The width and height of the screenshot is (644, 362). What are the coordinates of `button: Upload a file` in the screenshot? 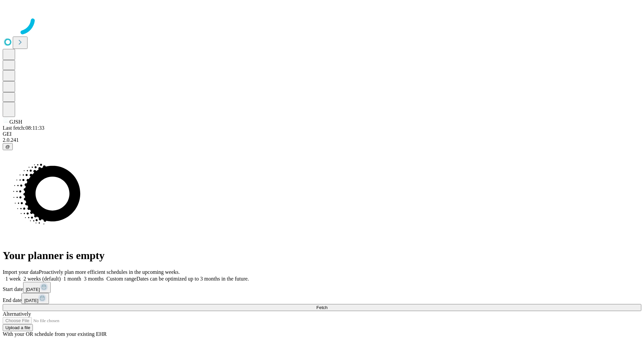 It's located at (18, 328).